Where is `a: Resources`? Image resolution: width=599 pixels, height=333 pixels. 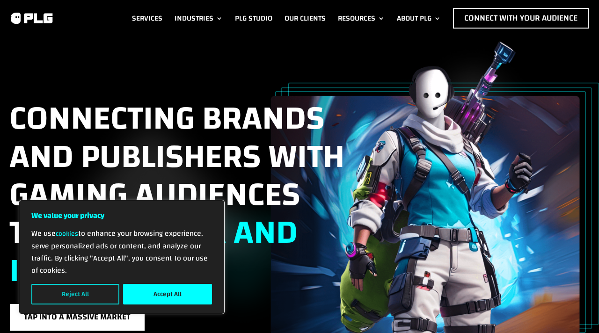 a: Resources is located at coordinates (361, 18).